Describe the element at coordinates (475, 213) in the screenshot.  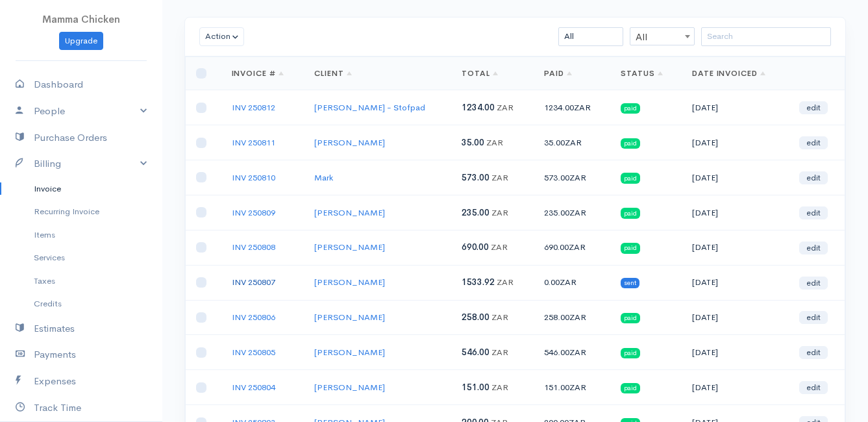
I see `span: 235.00` at that location.